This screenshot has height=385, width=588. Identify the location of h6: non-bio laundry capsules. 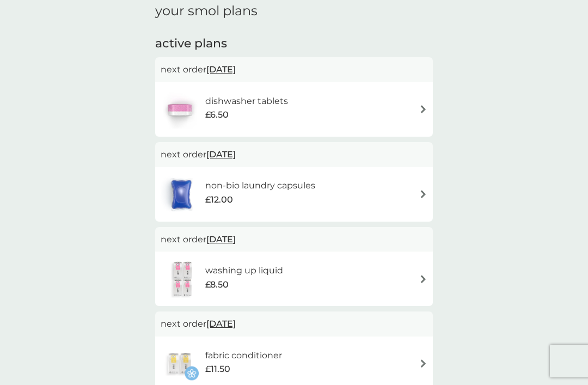
(260, 186).